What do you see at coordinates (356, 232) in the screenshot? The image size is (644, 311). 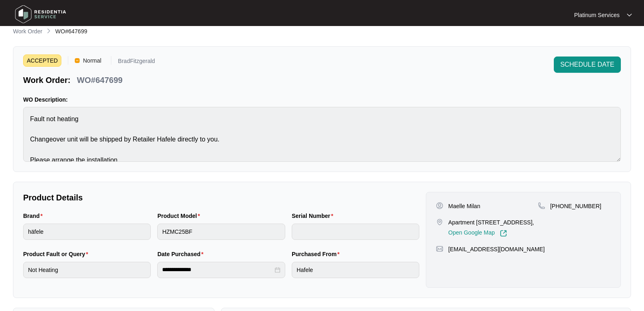 I see `input: Serial Number` at bounding box center [356, 232].